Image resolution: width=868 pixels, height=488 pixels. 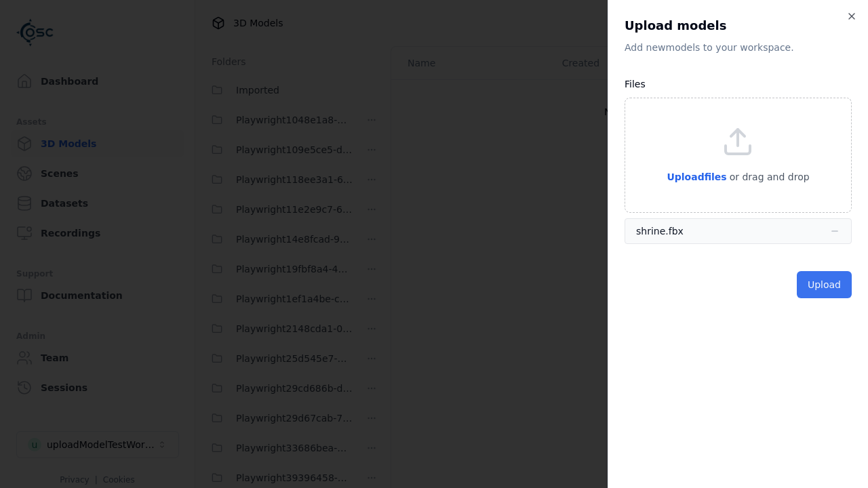 What do you see at coordinates (738, 26) in the screenshot?
I see `h2: Upload models` at bounding box center [738, 26].